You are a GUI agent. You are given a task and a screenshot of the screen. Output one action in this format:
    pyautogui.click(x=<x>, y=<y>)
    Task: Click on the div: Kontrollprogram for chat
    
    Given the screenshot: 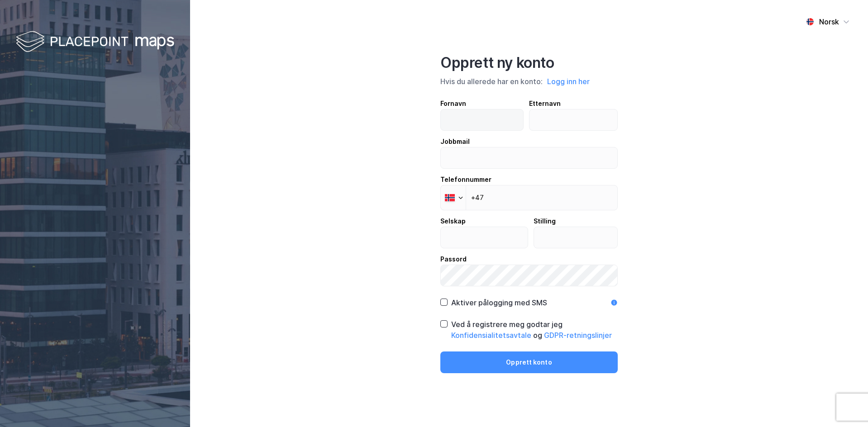 What is the action you would take?
    pyautogui.click(x=845, y=405)
    